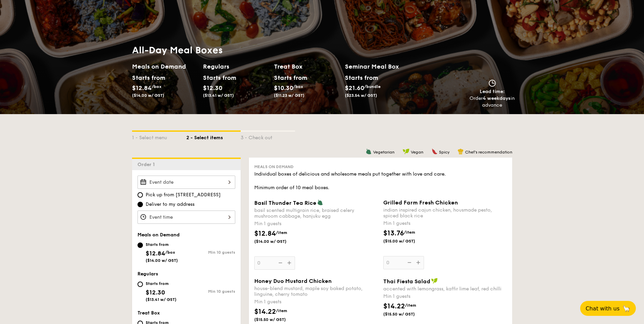 The image size is (644, 324). What do you see at coordinates (147, 165) in the screenshot?
I see `span: Order 1` at bounding box center [147, 165].